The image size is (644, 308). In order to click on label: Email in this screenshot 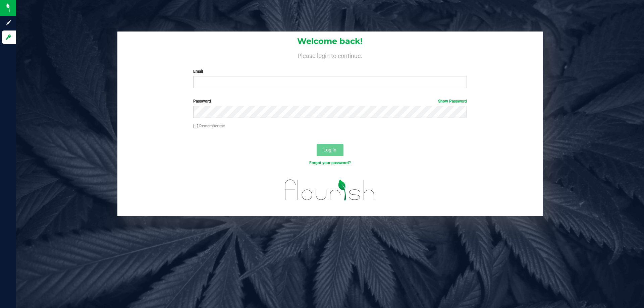, I will do `click(330, 71)`.